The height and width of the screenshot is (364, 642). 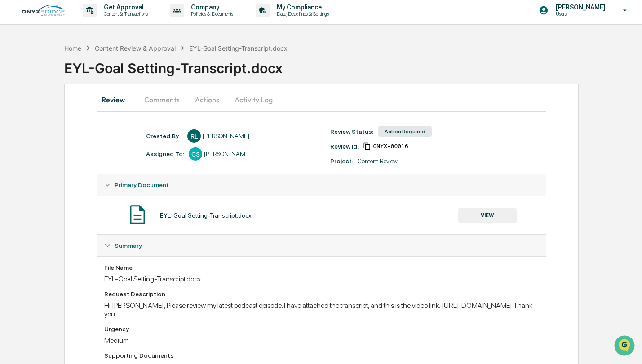 What do you see at coordinates (43, 10) in the screenshot?
I see `img: logo` at bounding box center [43, 10].